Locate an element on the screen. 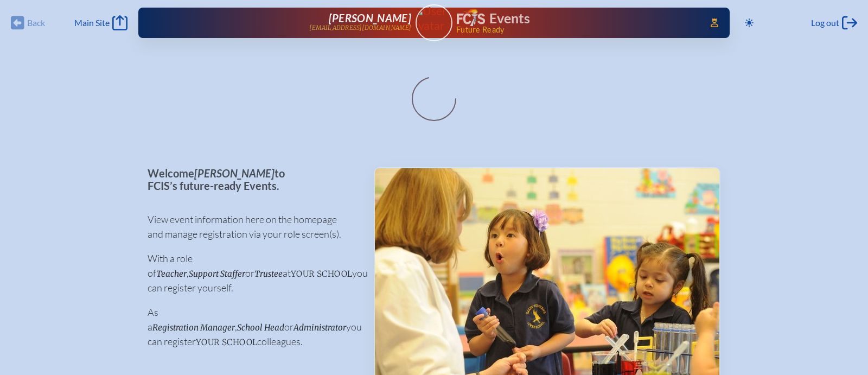 Image resolution: width=868 pixels, height=375 pixels. p: With a role of , or at you can register yourself. is located at coordinates (252, 272).